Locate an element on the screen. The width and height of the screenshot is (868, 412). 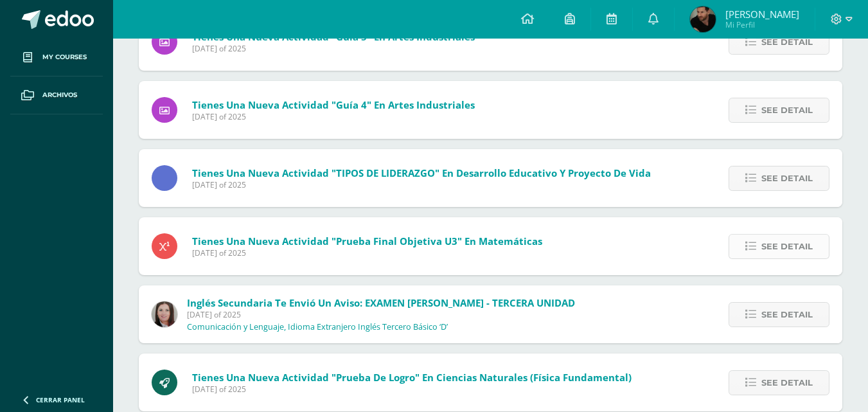
p: Comunicación y Lenguaje, Idioma Extranjero Inglés Tercero Básico ‘D’ is located at coordinates (317, 327).